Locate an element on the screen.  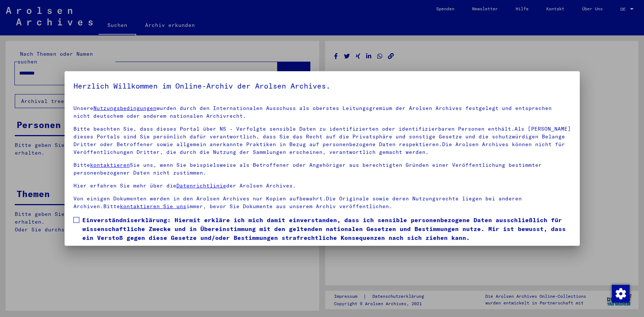
a: kontaktieren is located at coordinates (110, 165).